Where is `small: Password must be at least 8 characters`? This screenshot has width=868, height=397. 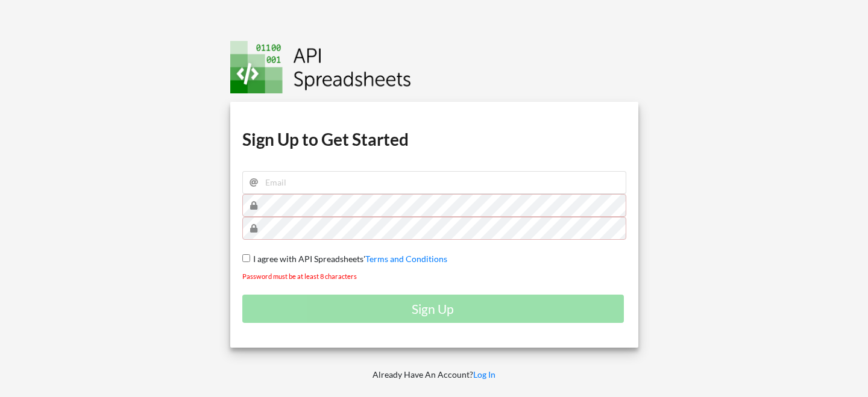
small: Password must be at least 8 characters is located at coordinates (300, 276).